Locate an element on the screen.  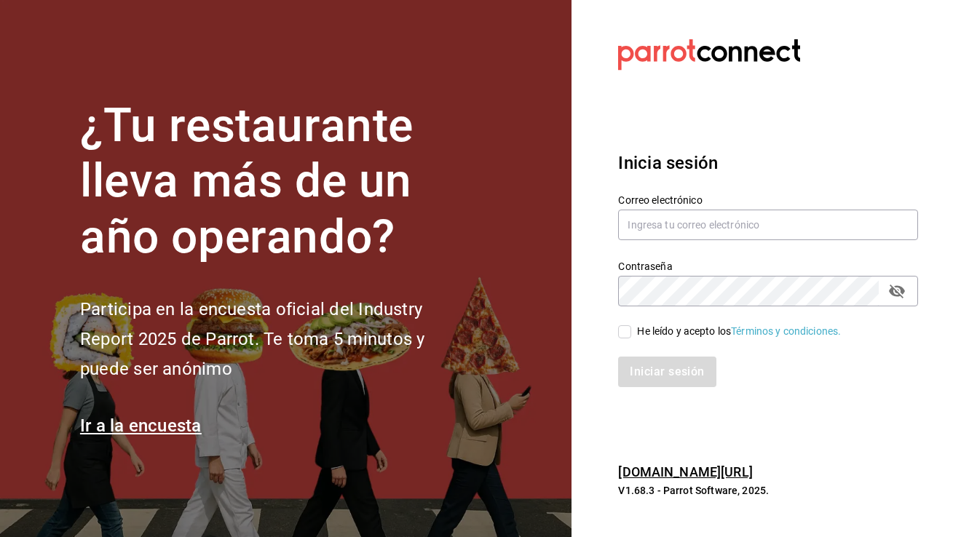
label: Contraseña is located at coordinates (768, 266).